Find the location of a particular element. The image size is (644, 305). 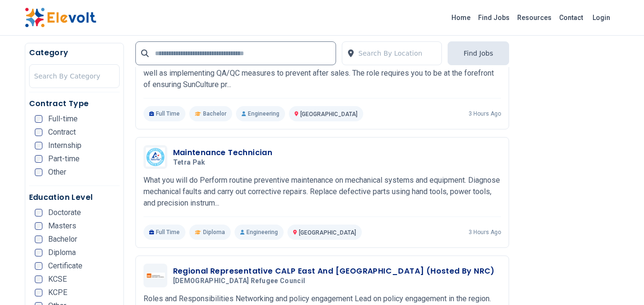

img: Tetra Pak is located at coordinates (155, 157).